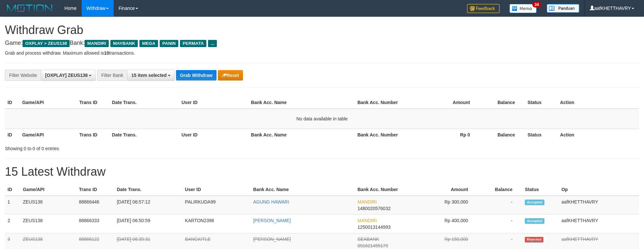  Describe the element at coordinates (196, 75) in the screenshot. I see `button: Grab Withdraw` at that location.